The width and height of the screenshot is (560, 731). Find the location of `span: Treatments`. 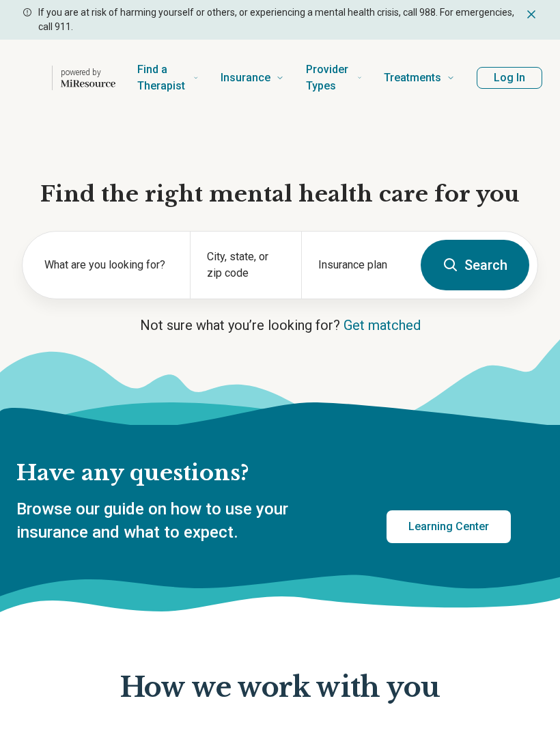

span: Treatments is located at coordinates (413, 78).